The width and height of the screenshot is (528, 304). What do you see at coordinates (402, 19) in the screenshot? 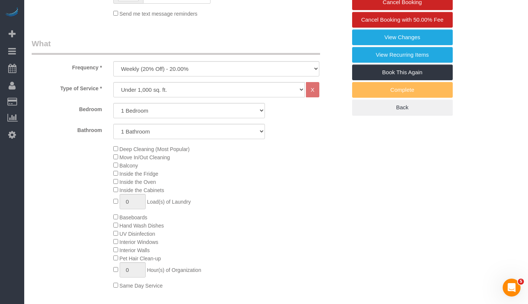
I see `span: Cancel Booking with 50.00% Fee` at bounding box center [402, 19].